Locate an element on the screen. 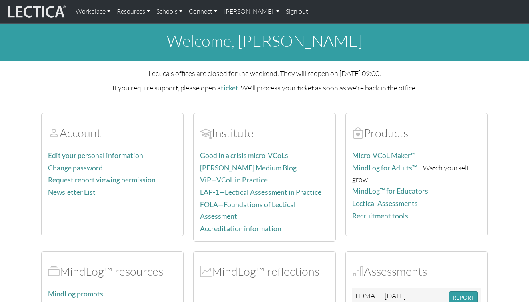 This screenshot has height=302, width=529. a: Change password is located at coordinates (75, 168).